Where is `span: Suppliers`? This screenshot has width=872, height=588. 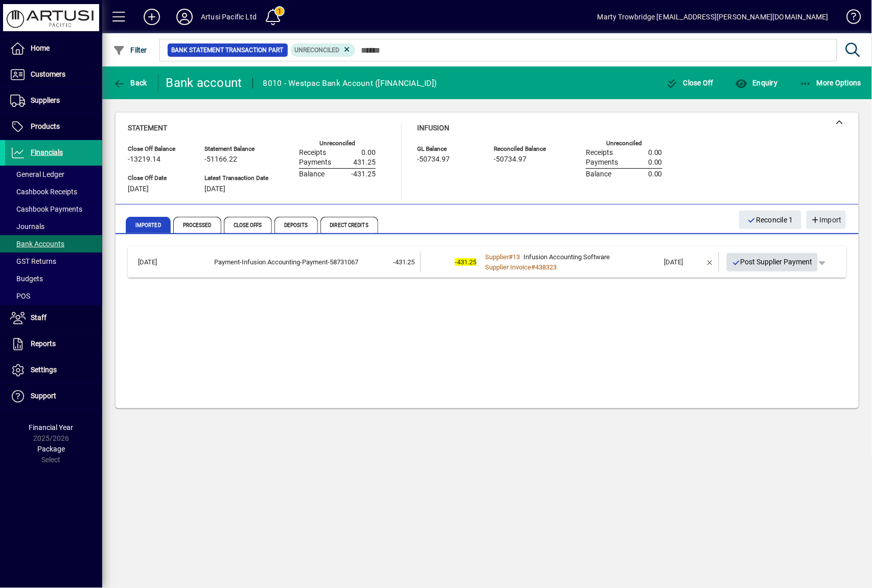 span: Suppliers is located at coordinates (45, 100).